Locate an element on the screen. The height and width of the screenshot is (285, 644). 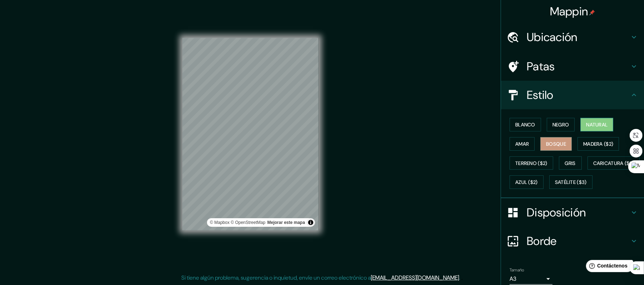
font: Contáctenos is located at coordinates (32, 8).